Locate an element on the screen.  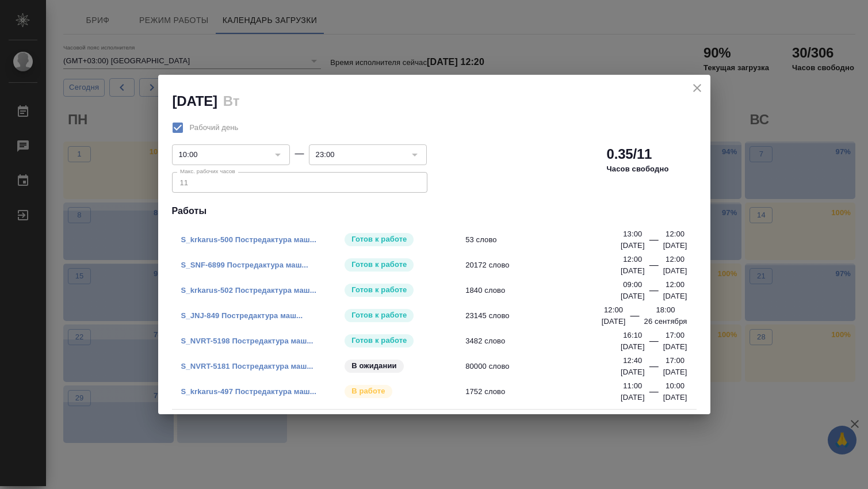
h2: 0.35/11 is located at coordinates (629, 154).